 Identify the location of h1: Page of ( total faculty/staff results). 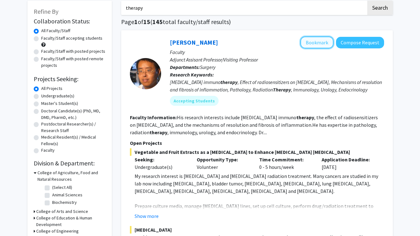
(257, 22).